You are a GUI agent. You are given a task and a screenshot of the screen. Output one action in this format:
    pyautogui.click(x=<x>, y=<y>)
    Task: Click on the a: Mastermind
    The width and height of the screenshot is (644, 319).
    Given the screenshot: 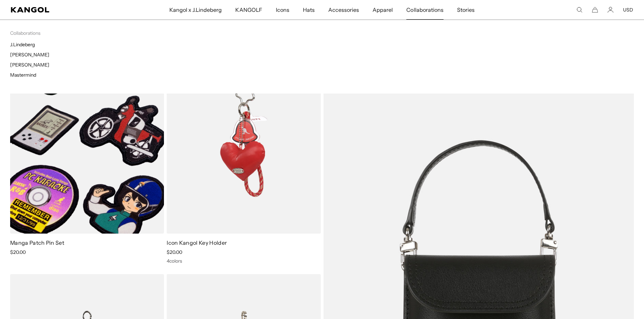 What is the action you would take?
    pyautogui.click(x=23, y=75)
    